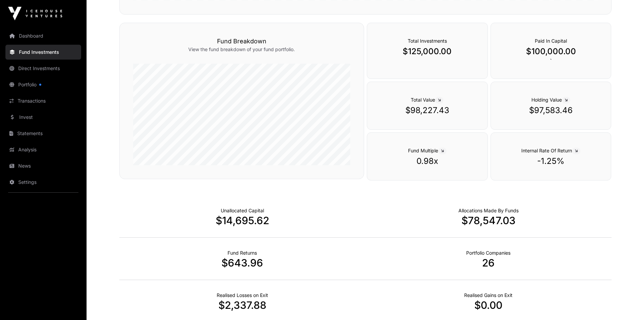 The image size is (644, 320). What do you see at coordinates (427, 51) in the screenshot?
I see `p: $125,000.00` at bounding box center [427, 51].